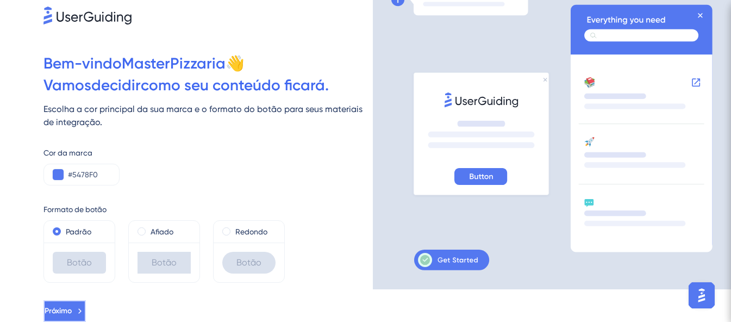  What do you see at coordinates (173, 63) in the screenshot?
I see `font: MasterPizzaria` at bounding box center [173, 63].